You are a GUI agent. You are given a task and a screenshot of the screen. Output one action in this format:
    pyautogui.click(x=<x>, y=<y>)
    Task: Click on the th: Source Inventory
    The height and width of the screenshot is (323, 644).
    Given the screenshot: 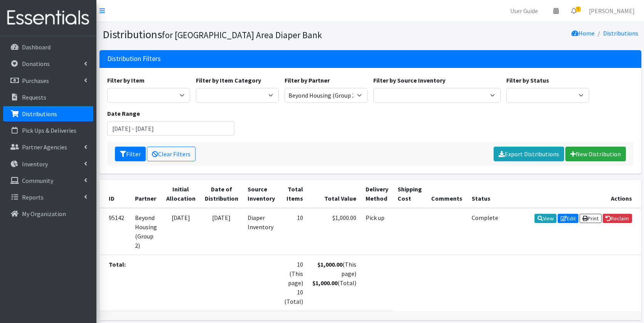 What is the action you would take?
    pyautogui.click(x=261, y=194)
    